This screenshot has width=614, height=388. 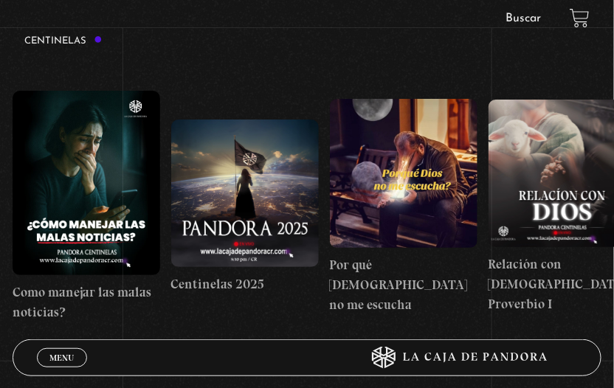 I want to click on a: Como manejar las malas noticias?, so click(x=86, y=207).